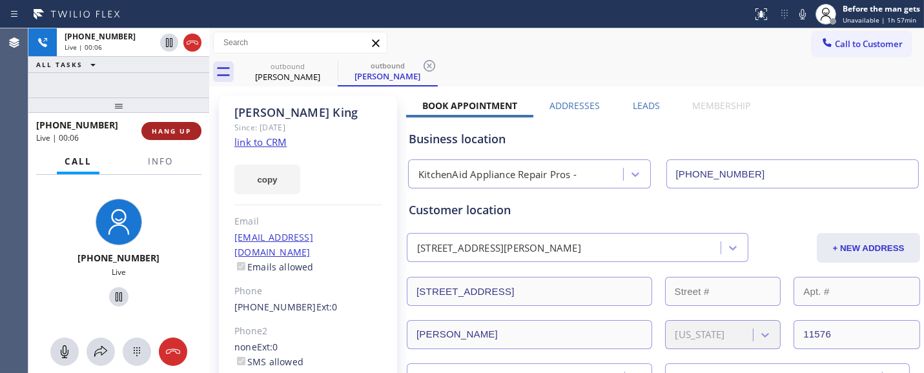 Image resolution: width=924 pixels, height=373 pixels. Describe the element at coordinates (646, 105) in the screenshot. I see `font: Leads` at that location.